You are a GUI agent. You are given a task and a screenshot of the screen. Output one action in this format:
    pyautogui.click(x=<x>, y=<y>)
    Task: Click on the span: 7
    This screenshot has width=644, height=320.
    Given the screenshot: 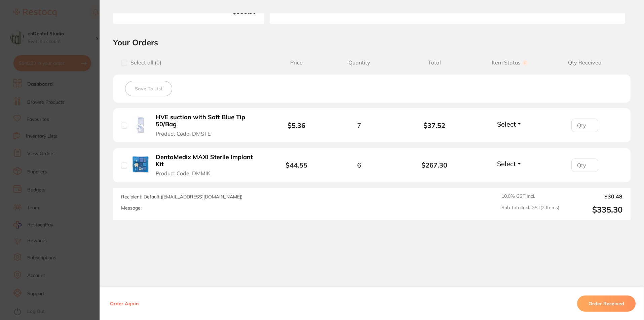 What is the action you would take?
    pyautogui.click(x=359, y=125)
    